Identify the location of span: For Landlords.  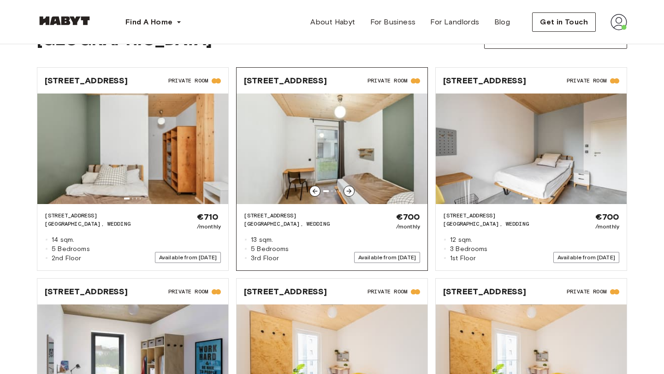
(454, 22).